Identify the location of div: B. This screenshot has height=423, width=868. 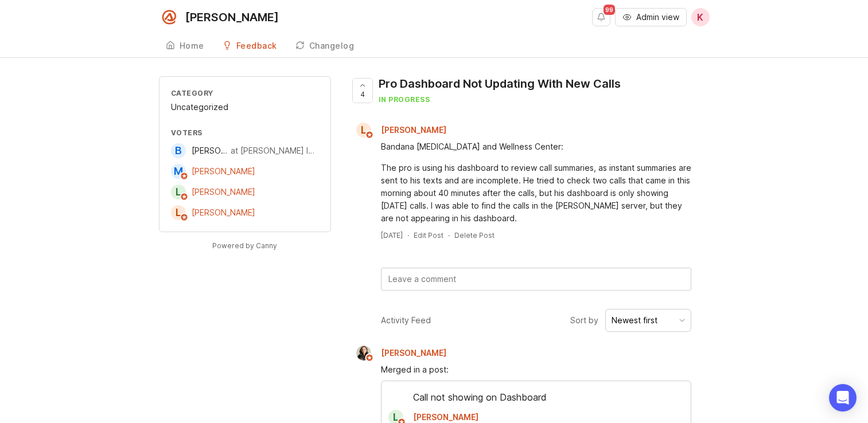
(178, 151).